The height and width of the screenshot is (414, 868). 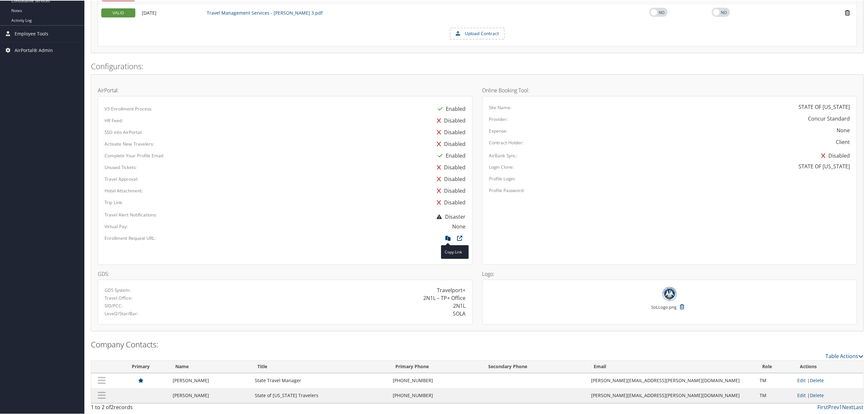 I want to click on div: Client, so click(x=843, y=141).